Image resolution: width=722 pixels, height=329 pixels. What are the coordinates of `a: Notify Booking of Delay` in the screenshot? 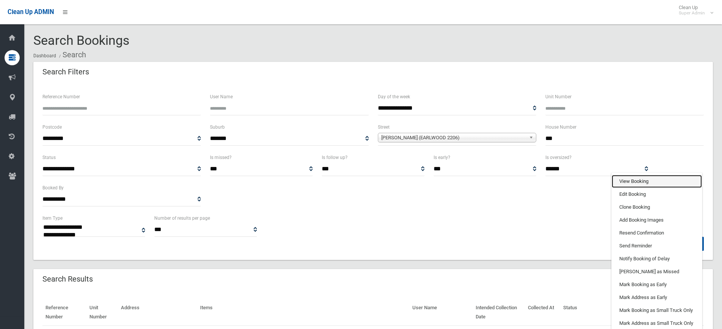 It's located at (657, 259).